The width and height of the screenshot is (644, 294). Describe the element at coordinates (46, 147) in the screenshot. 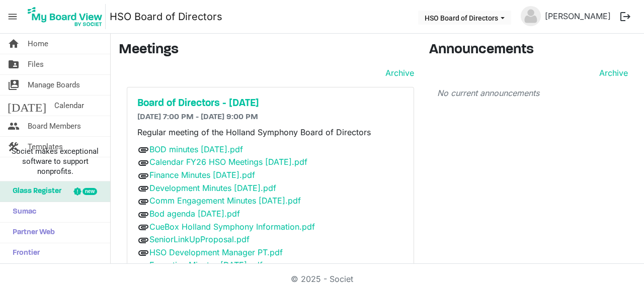

I see `span: Templates` at that location.